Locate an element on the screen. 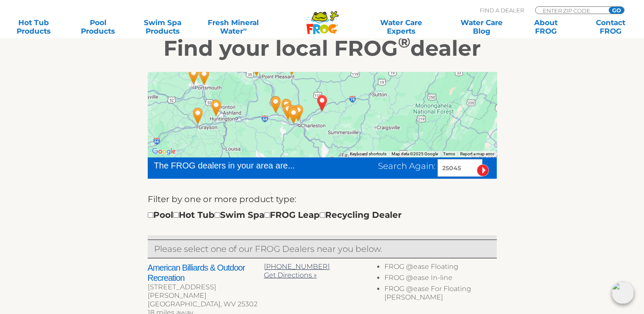 The width and height of the screenshot is (644, 314). div: Pools Plus - Wheelersburg - 84 miles away. is located at coordinates (204, 77).